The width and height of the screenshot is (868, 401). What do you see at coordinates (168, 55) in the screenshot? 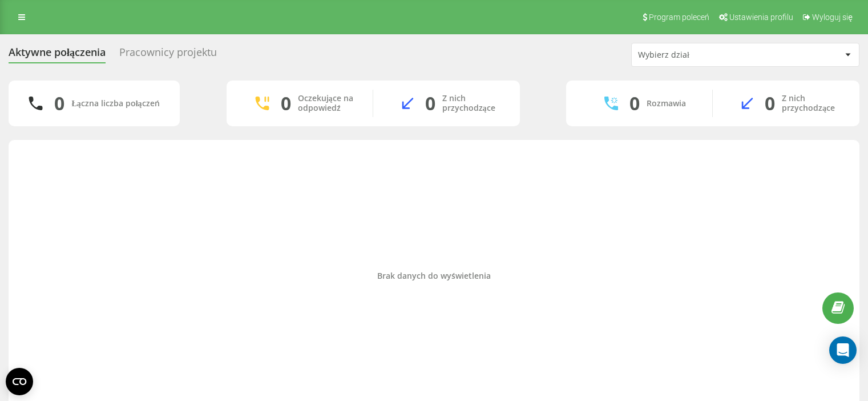
I see `div: Pracownicy projektu` at bounding box center [168, 55].